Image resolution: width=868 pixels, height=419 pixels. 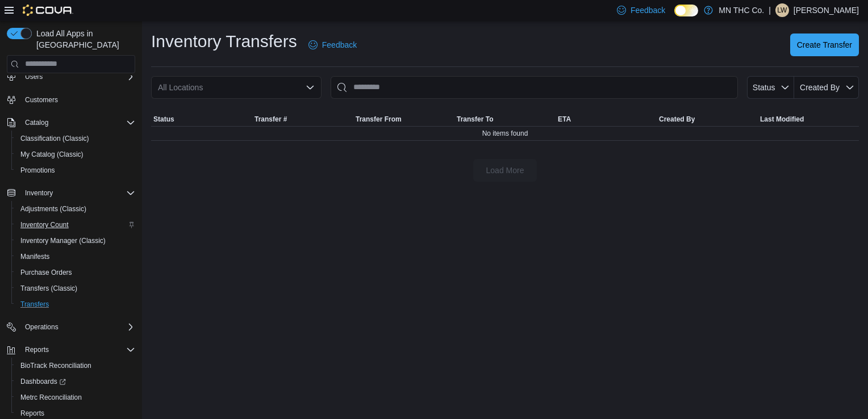 I want to click on span: Dark Mode, so click(x=674, y=16).